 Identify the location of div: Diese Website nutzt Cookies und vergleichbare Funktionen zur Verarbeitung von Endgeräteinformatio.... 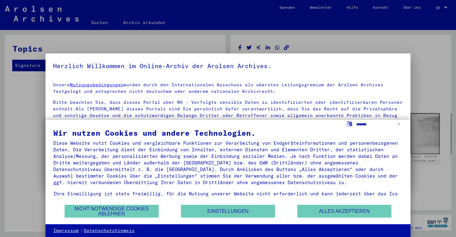
(227, 163).